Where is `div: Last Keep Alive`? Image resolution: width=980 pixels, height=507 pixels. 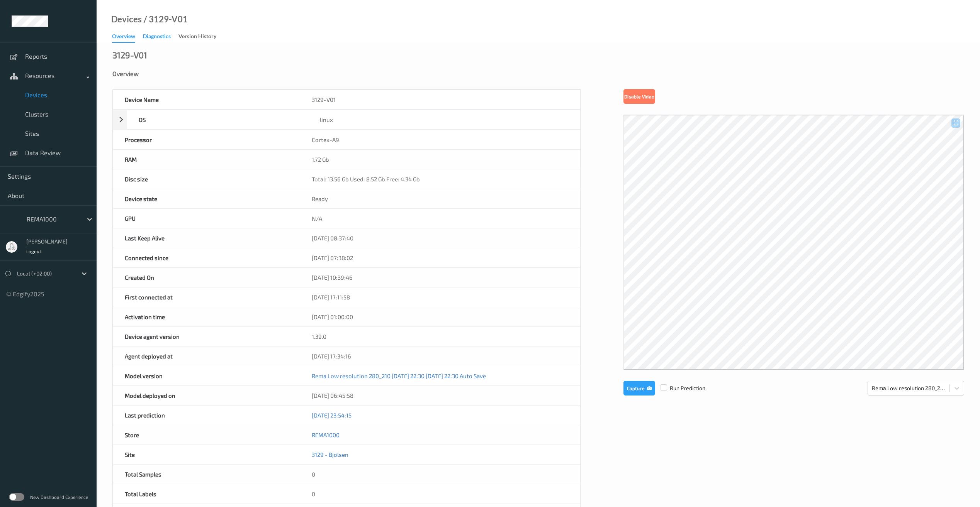 div: Last Keep Alive is located at coordinates (207, 238).